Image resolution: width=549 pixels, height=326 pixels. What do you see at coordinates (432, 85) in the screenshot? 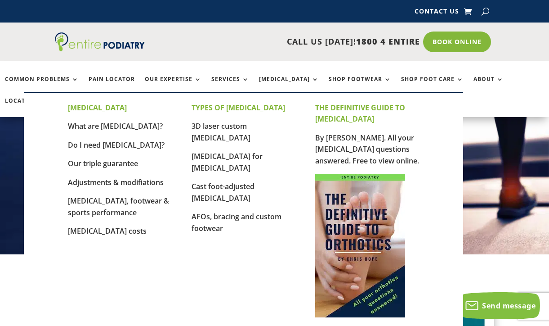
I see `a: Shop Foot Care` at bounding box center [432, 85].